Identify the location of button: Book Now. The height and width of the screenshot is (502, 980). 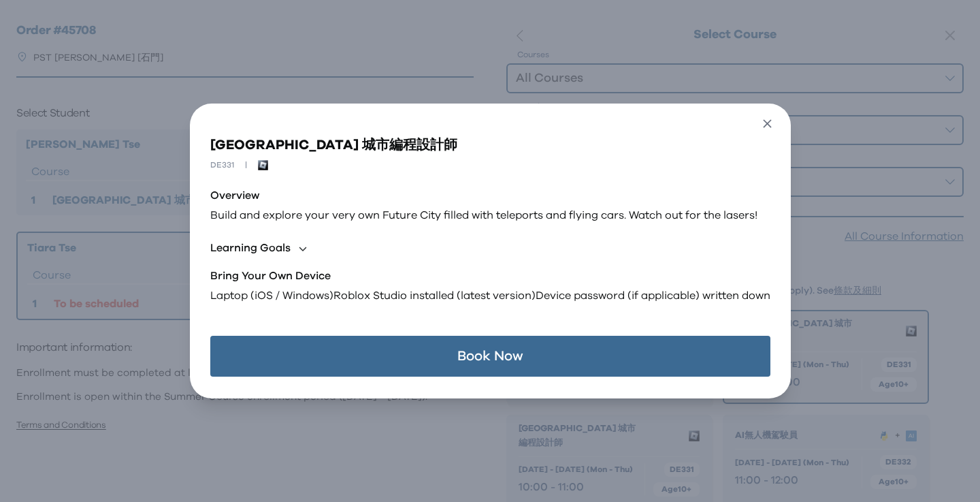
(490, 356).